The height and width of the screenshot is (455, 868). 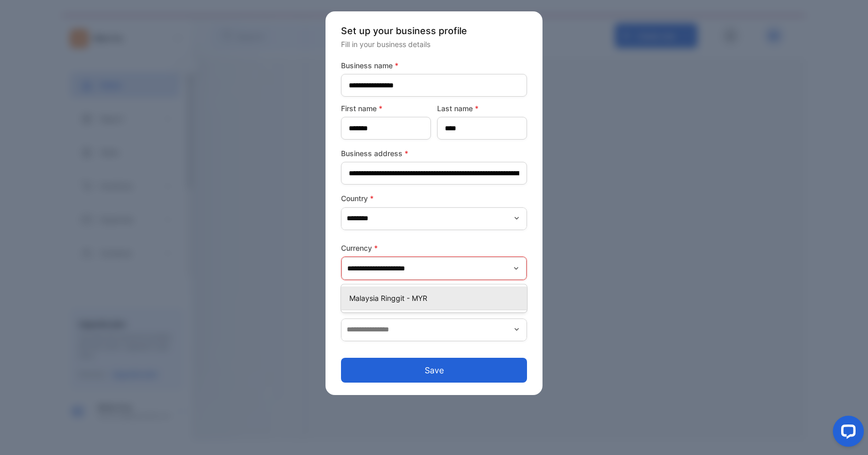 I want to click on p: Fill in your business details, so click(x=434, y=44).